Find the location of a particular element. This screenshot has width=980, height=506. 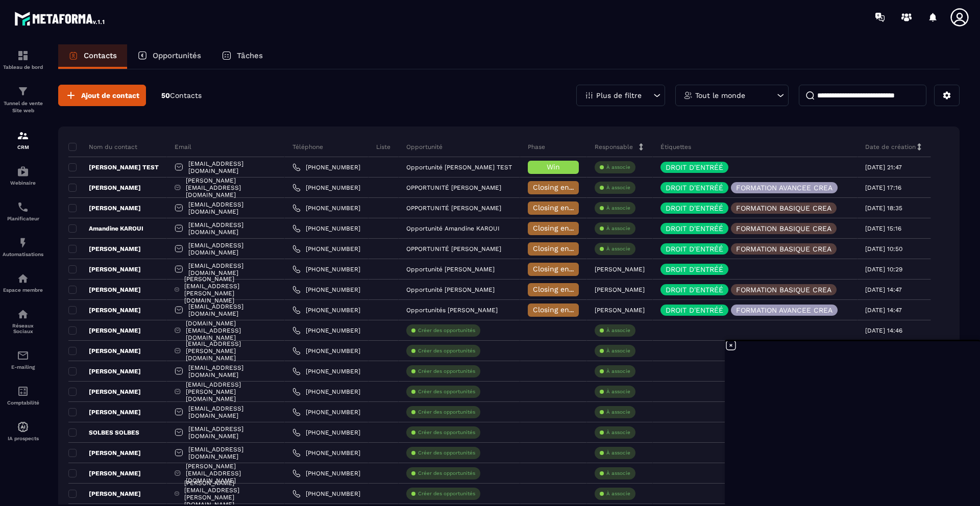

a: automationsautomationsEspace membre is located at coordinates (23, 283).